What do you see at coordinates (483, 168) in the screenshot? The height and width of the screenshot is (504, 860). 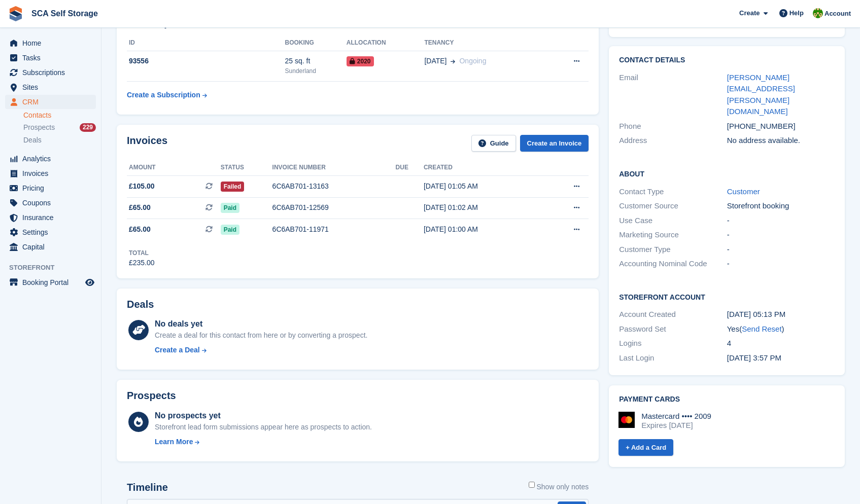 I see `th: Created` at bounding box center [483, 168].